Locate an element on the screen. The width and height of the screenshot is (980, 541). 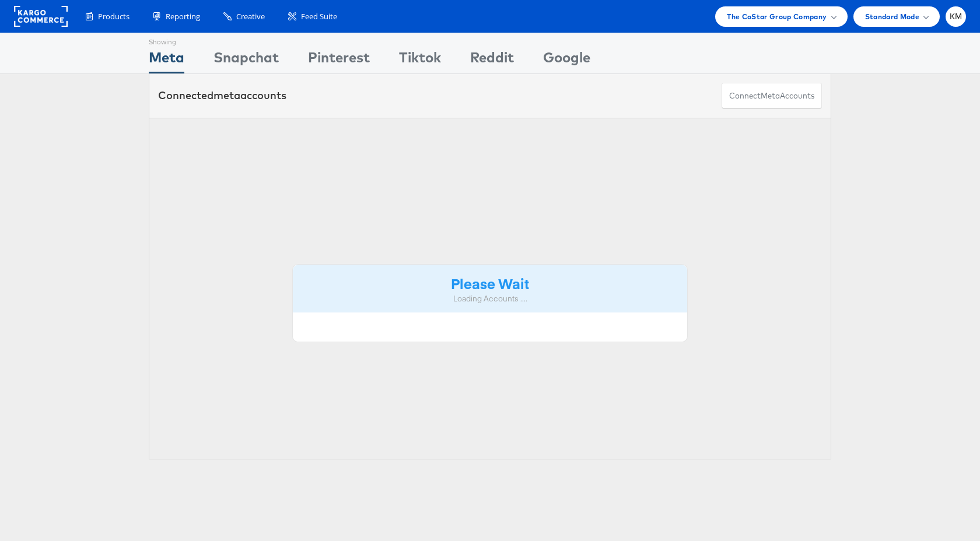
span: Creative is located at coordinates (250, 16).